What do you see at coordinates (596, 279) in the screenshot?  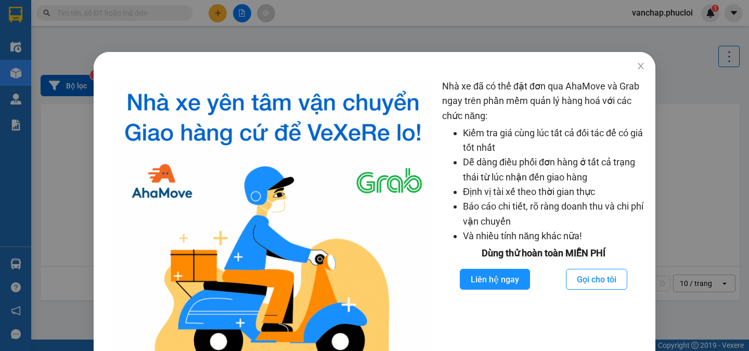 I see `button: Gọi cho tôi` at bounding box center [596, 279].